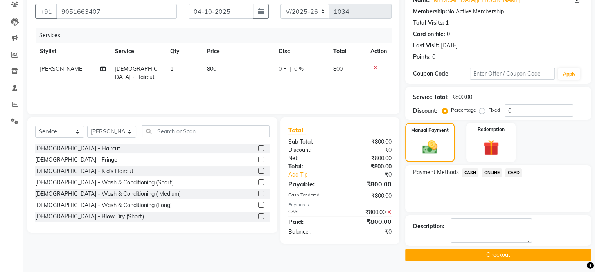 The width and height of the screenshot is (595, 272). What do you see at coordinates (379, 51) in the screenshot?
I see `th: Action` at bounding box center [379, 51].